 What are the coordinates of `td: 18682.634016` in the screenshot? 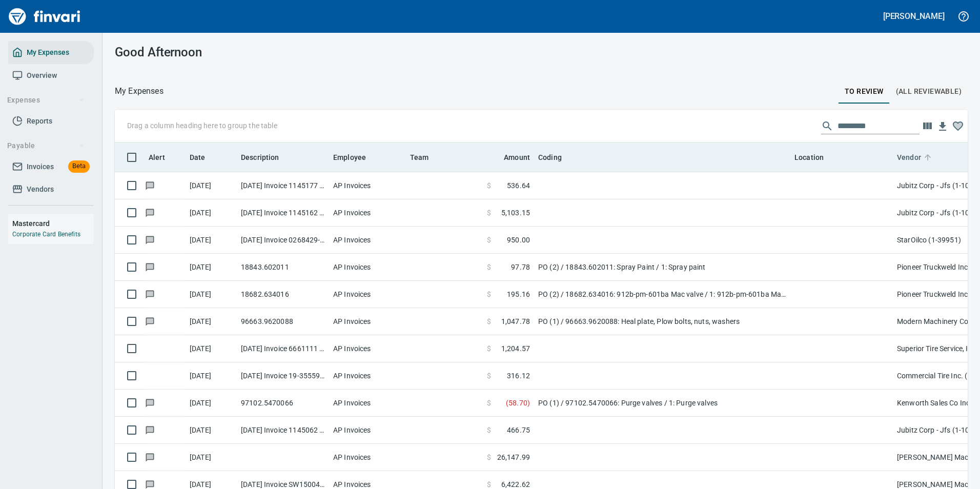 It's located at (283, 294).